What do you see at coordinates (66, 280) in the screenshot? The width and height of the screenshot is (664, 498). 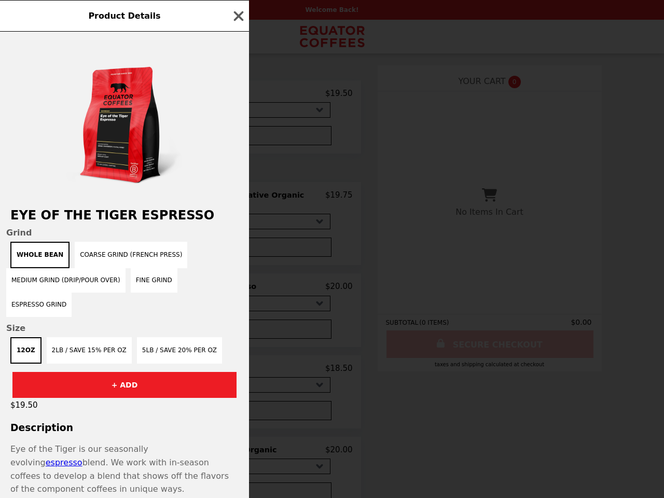 I see `button: Medium Grind (Drip/Pour Over)` at bounding box center [66, 280].